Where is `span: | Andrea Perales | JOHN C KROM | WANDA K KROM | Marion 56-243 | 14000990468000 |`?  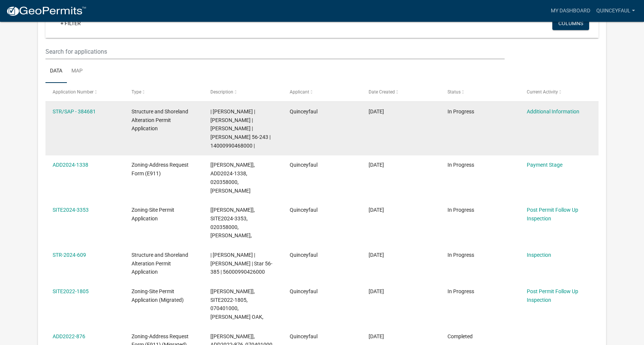 span: | Andrea Perales | JOHN C KROM | WANDA K KROM | Marion 56-243 | 14000990468000 | is located at coordinates (240, 129).